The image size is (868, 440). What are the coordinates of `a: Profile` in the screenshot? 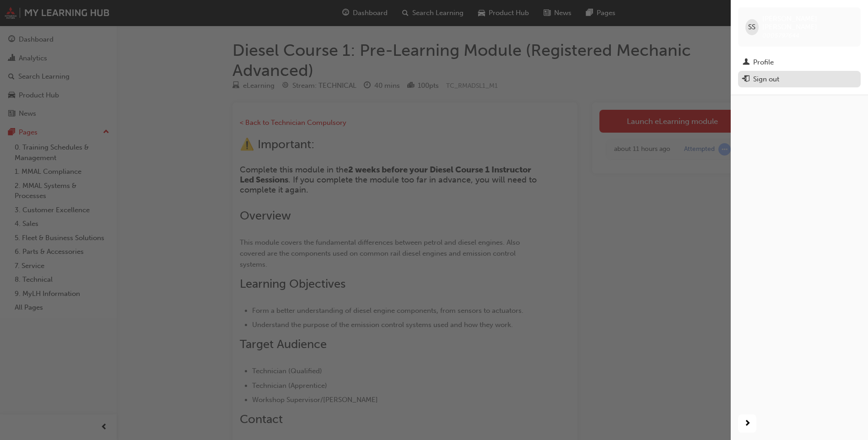 It's located at (799, 62).